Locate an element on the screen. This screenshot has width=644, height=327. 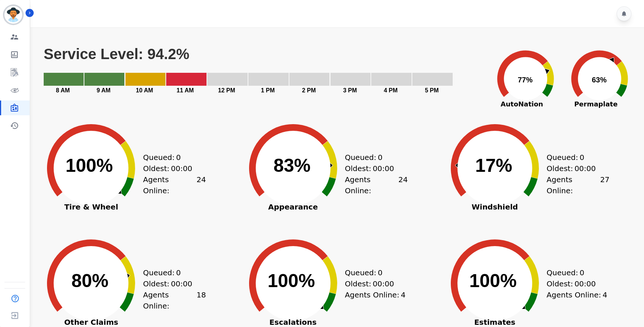
span: Permaplate is located at coordinates (596, 104).